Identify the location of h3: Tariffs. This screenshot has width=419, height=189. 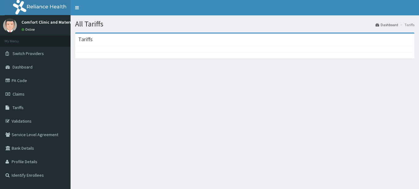
(85, 39).